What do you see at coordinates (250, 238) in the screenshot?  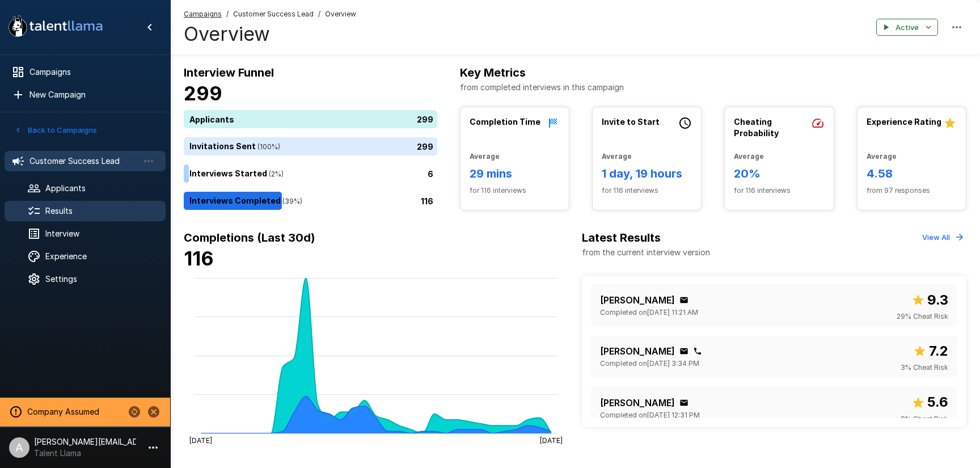 I see `b: Completions (Last 30d)` at bounding box center [250, 238].